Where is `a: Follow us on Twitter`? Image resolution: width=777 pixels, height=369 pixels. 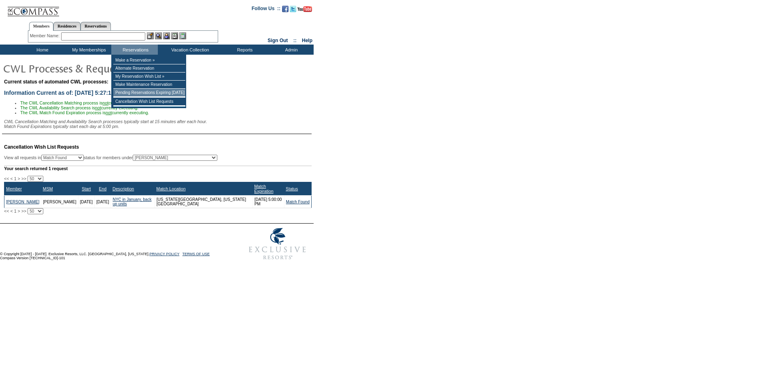 a: Follow us on Twitter is located at coordinates (293, 11).